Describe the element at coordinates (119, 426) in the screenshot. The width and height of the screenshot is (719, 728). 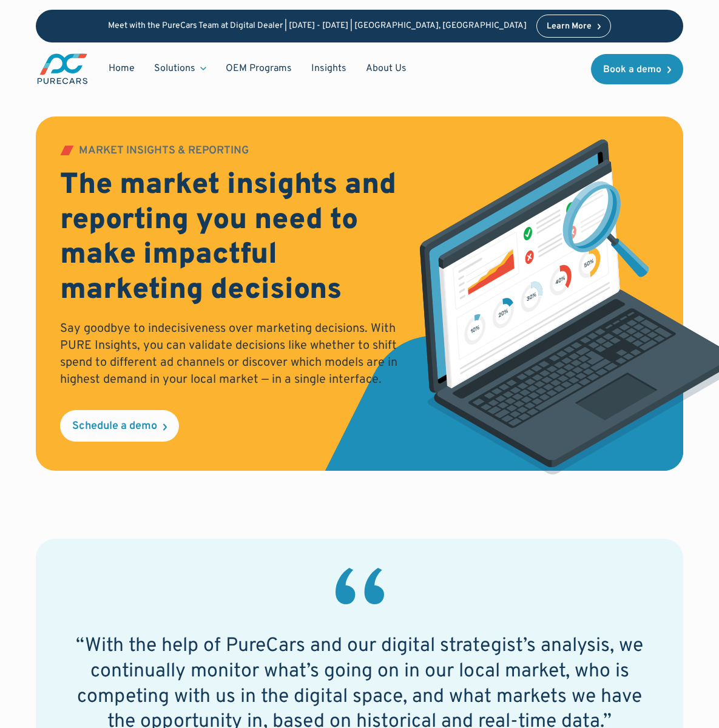
I see `a: Schedule a demo` at that location.